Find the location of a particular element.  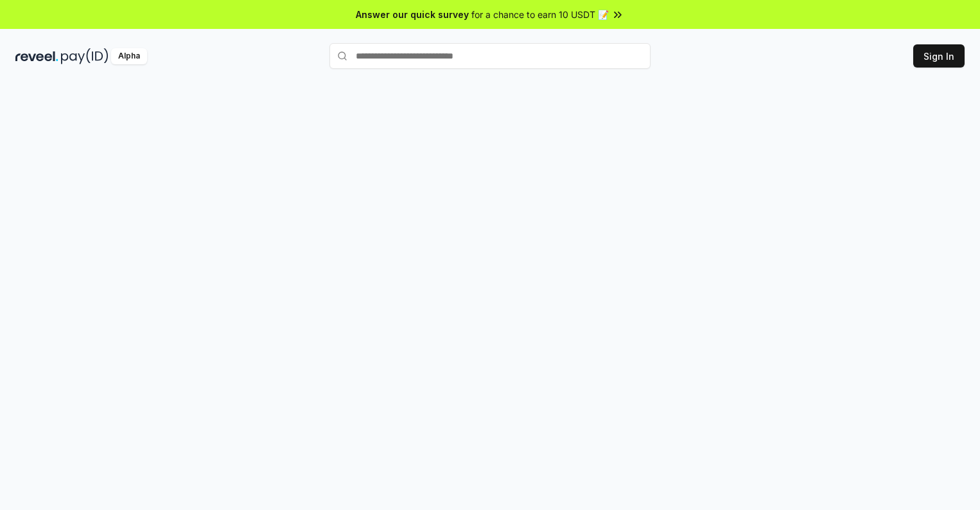

span: Answer our quick survey is located at coordinates (412, 14).